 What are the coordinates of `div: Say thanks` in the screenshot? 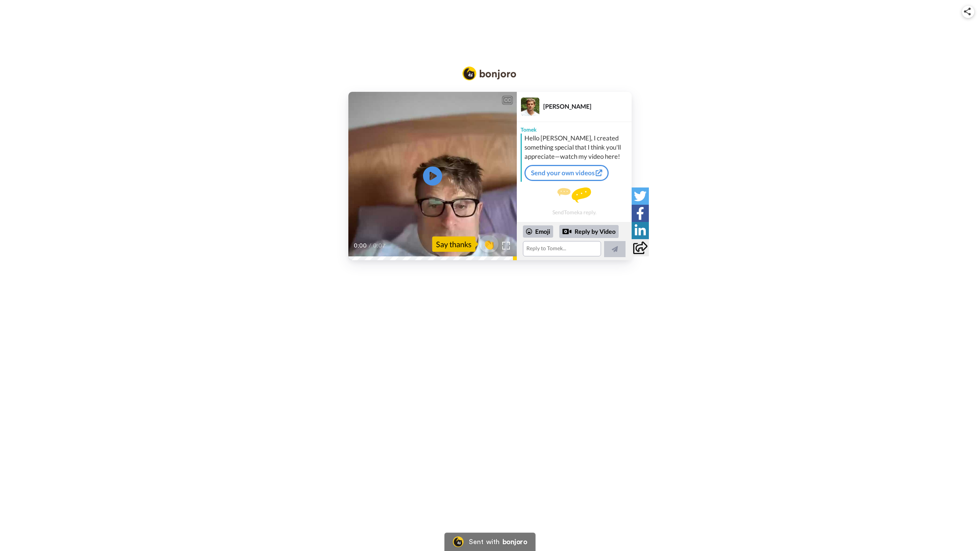 It's located at (453, 244).